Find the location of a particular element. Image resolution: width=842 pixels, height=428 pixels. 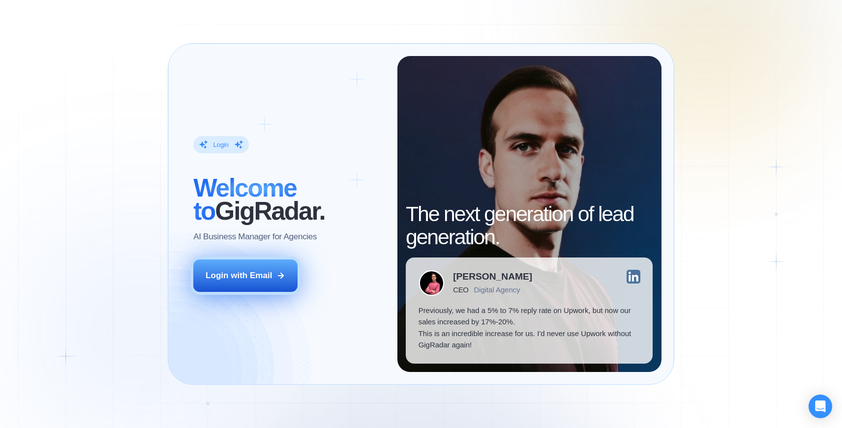

div: Open Intercom Messenger is located at coordinates (820, 407).